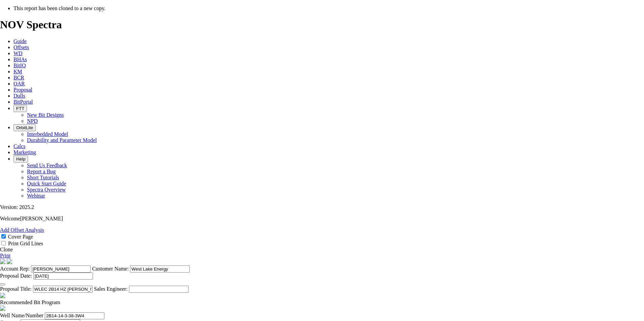 The width and height of the screenshot is (644, 321). Describe the element at coordinates (18, 53) in the screenshot. I see `a: WD` at that location.